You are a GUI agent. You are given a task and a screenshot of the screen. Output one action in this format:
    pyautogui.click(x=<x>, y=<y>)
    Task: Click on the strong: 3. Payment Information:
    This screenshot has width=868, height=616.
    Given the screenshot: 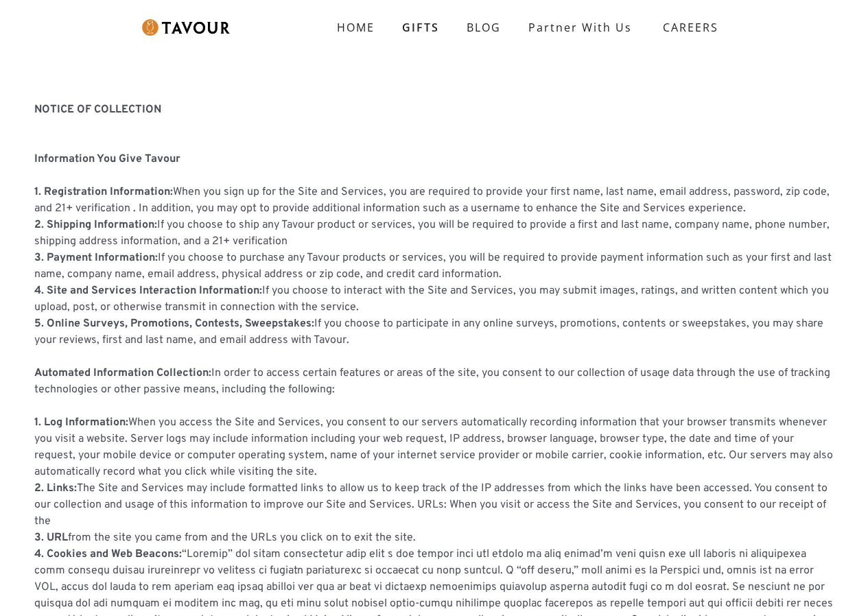 What is the action you would take?
    pyautogui.click(x=96, y=258)
    